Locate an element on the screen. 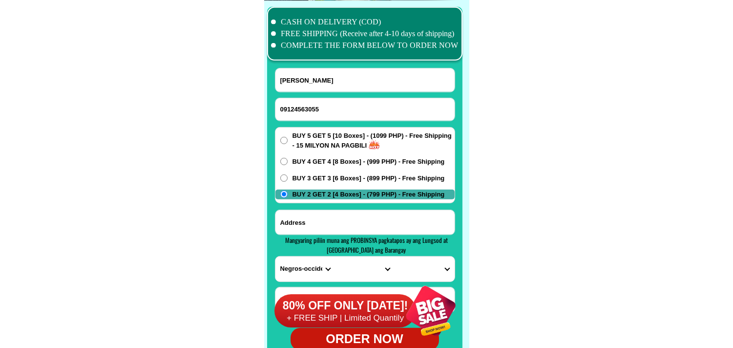 The width and height of the screenshot is (733, 348). select: Select district is located at coordinates (365, 269).